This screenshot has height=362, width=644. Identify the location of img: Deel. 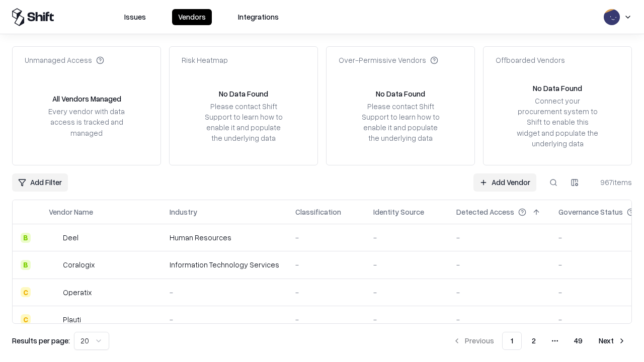
(54, 238).